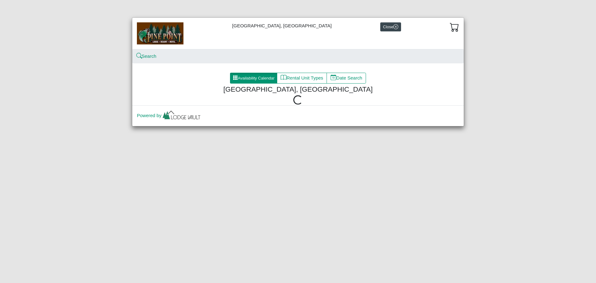 Image resolution: width=596 pixels, height=283 pixels. What do you see at coordinates (333, 77) in the screenshot?
I see `svg: calendar date` at bounding box center [333, 77].